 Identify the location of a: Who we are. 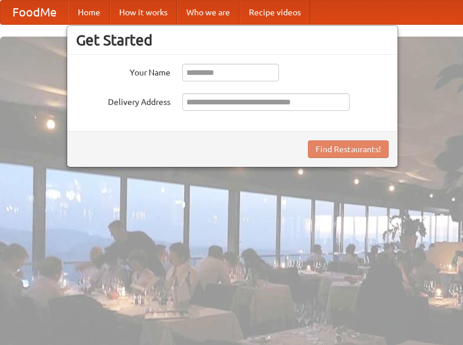
(208, 12).